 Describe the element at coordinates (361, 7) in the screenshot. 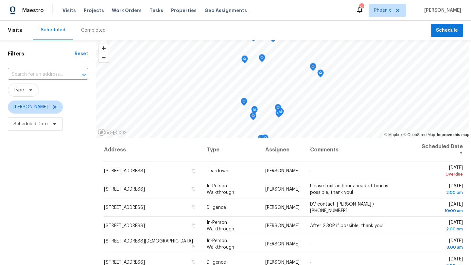

I see `div: 9` at that location.